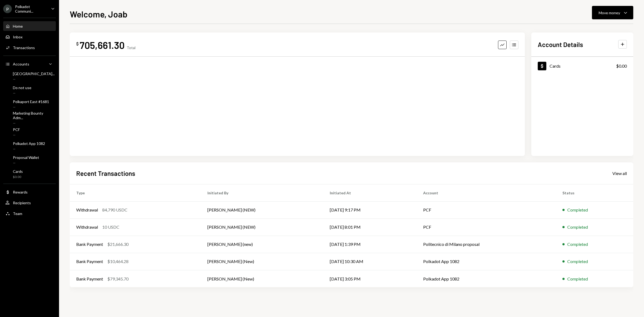 The image size is (644, 317). What do you see at coordinates (135, 193) in the screenshot?
I see `th: Type` at bounding box center [135, 193].